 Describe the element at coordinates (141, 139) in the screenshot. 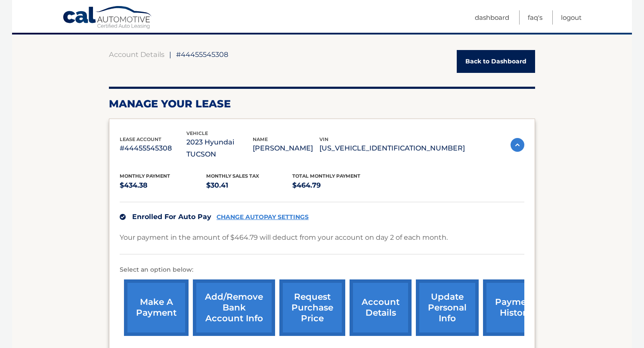

I see `span: lease account` at that location.